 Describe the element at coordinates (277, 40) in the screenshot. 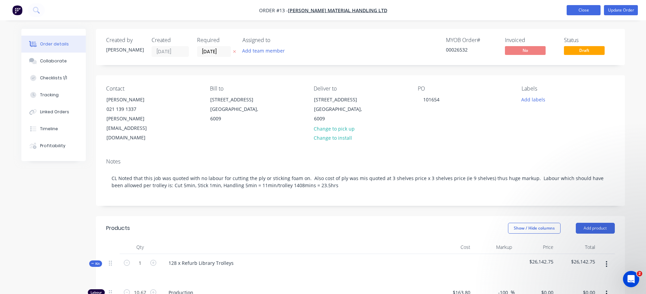

I see `div: Assigned to` at that location.